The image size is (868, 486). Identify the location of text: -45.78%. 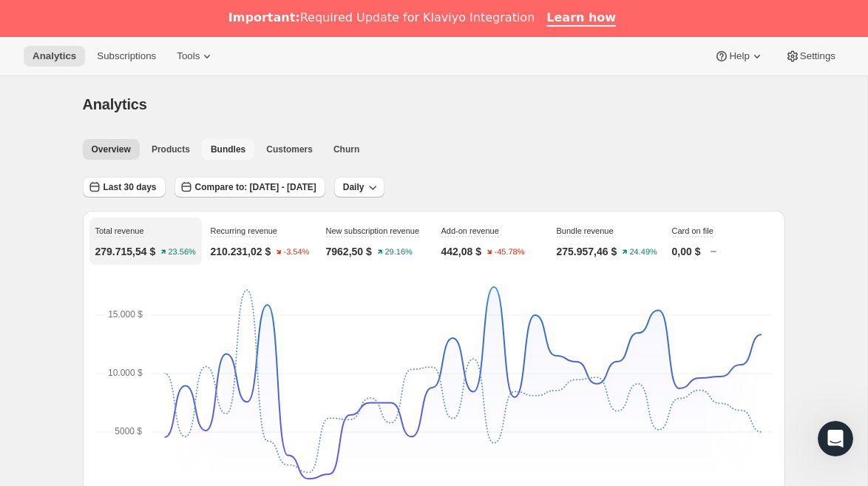
(510, 252).